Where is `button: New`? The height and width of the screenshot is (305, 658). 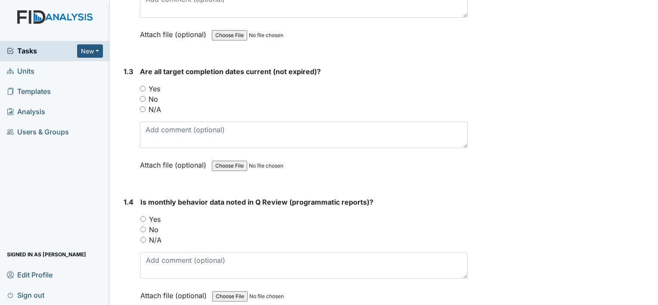 button: New is located at coordinates (90, 51).